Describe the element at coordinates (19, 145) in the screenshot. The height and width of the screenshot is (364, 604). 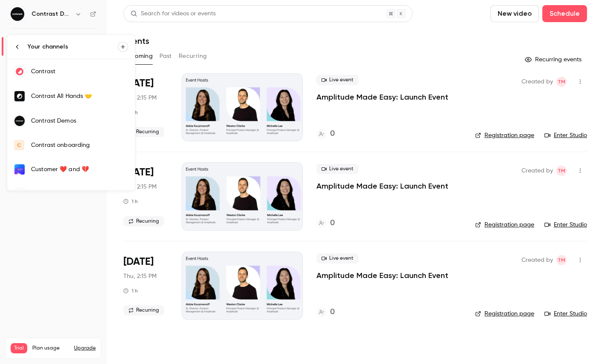
I see `span: C` at that location.